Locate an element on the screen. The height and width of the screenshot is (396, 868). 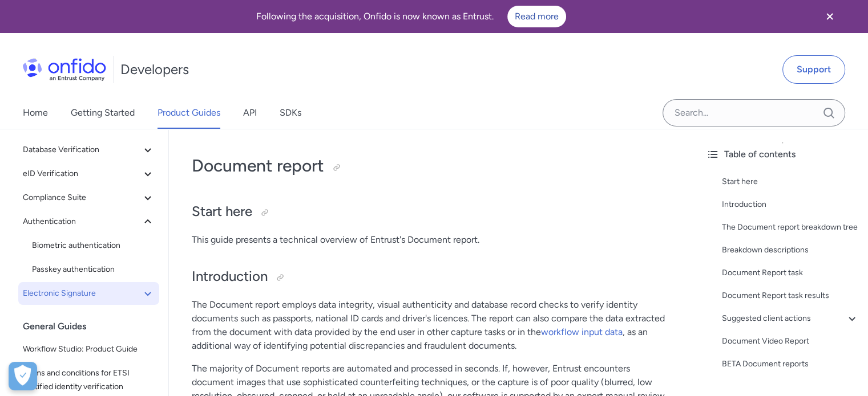
div: Document Video Report is located at coordinates (791, 341).